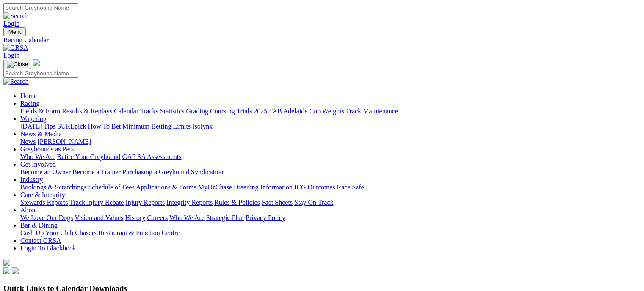 The height and width of the screenshot is (291, 644). Describe the element at coordinates (28, 142) in the screenshot. I see `a: News` at that location.